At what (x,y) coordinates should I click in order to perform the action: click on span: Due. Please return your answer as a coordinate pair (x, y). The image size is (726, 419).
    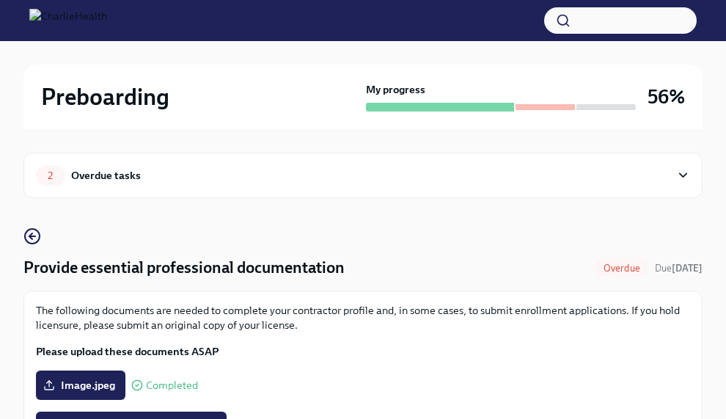
    Looking at the image, I should click on (678, 268).